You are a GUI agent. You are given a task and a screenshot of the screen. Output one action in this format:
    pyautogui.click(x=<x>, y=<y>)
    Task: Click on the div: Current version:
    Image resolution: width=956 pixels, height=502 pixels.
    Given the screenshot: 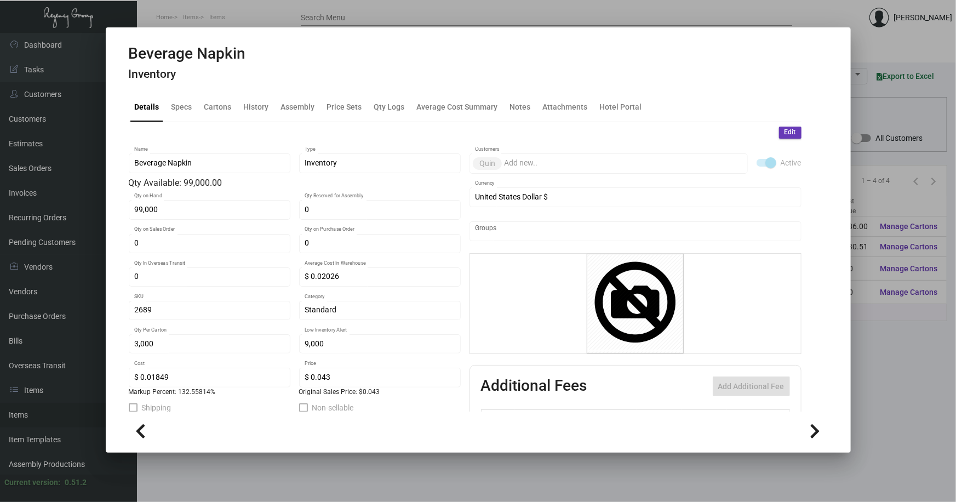 What is the action you would take?
    pyautogui.click(x=32, y=482)
    